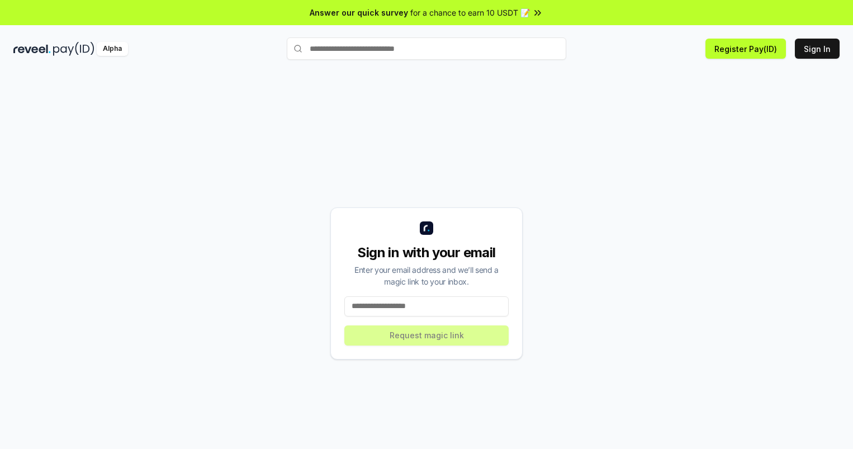  Describe the element at coordinates (427, 253) in the screenshot. I see `div: Sign in with your email` at that location.